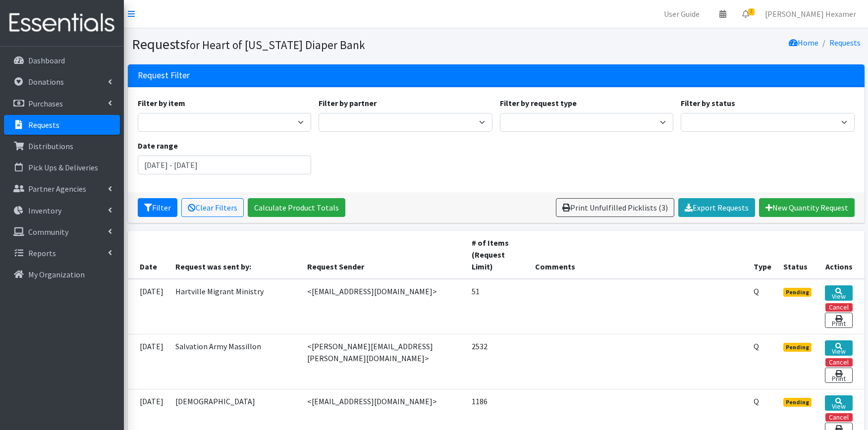 Image resolution: width=868 pixels, height=430 pixels. I want to click on input: January 1, 2011 - December 31, 2011, so click(224, 165).